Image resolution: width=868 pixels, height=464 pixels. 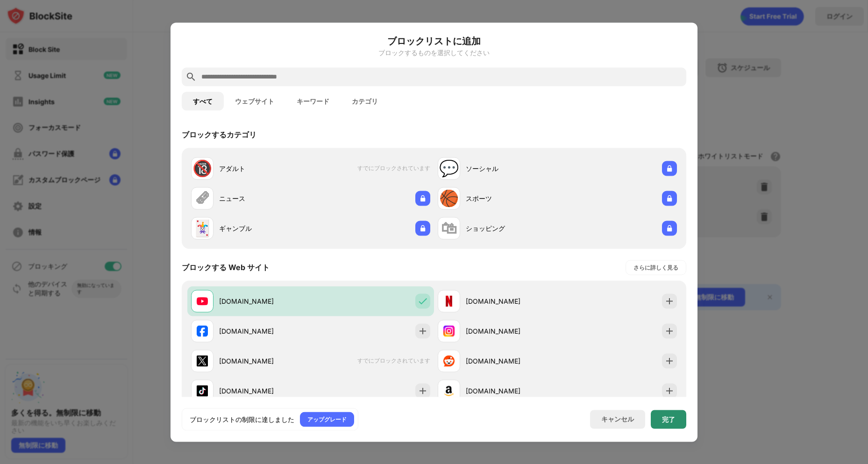 I want to click on div: 完了, so click(x=668, y=419).